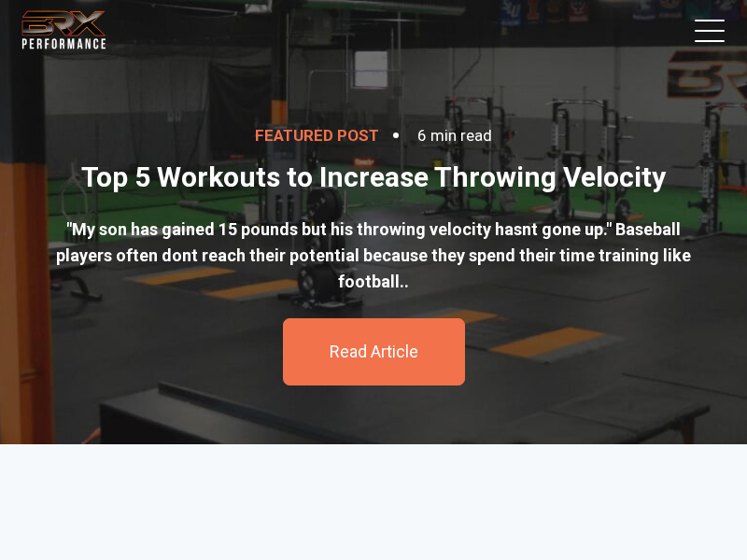 The width and height of the screenshot is (747, 560). What do you see at coordinates (374, 177) in the screenshot?
I see `h2: Top 5 Workouts to Increase Throwing Velocity` at bounding box center [374, 177].